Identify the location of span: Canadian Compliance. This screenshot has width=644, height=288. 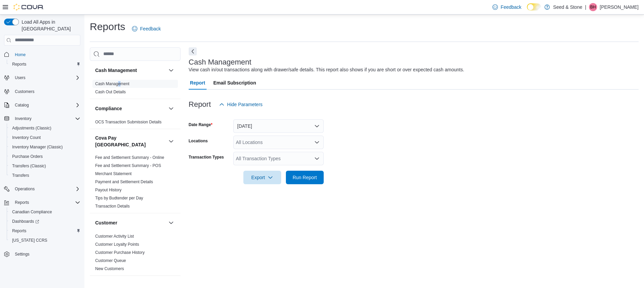
(32, 212).